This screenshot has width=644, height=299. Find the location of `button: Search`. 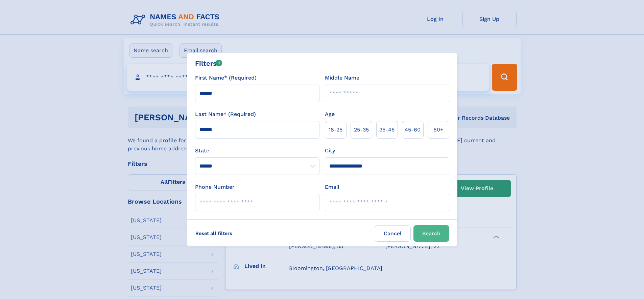

button: Search is located at coordinates (431, 233).